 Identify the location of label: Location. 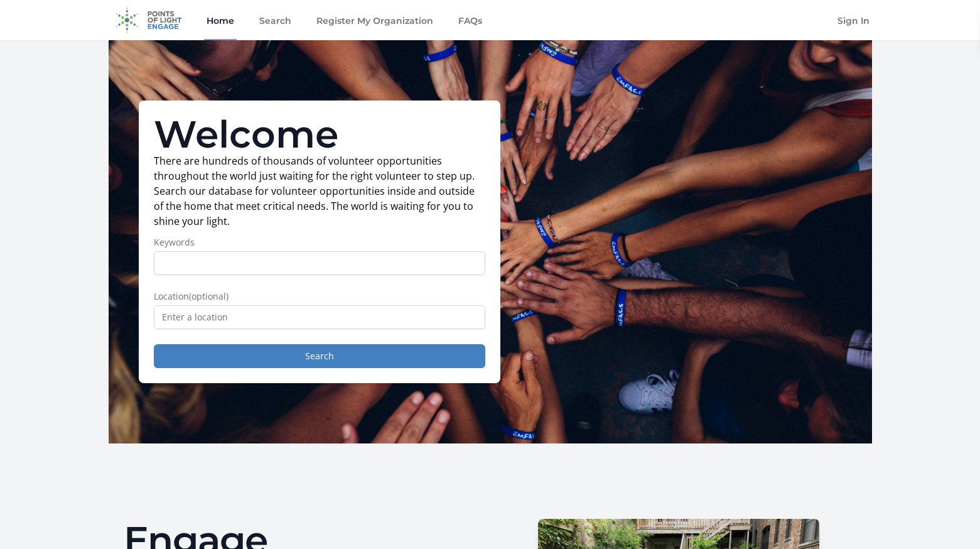
(319, 296).